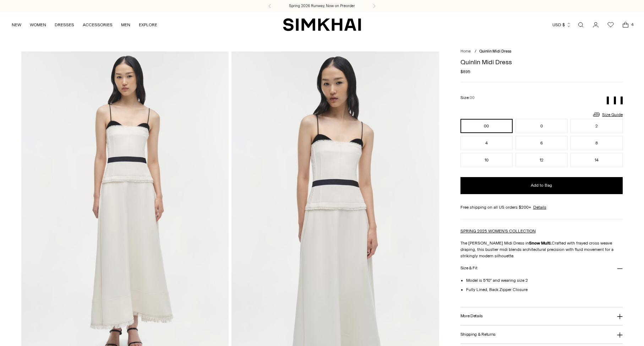 This screenshot has height=346, width=644. Describe the element at coordinates (466, 72) in the screenshot. I see `span: $895` at that location.